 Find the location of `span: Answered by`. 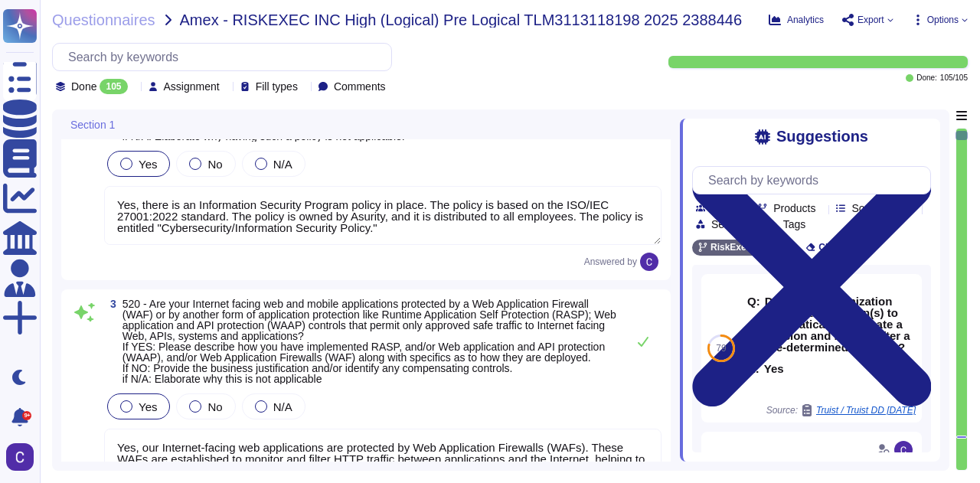

span: Answered by is located at coordinates (610, 262).